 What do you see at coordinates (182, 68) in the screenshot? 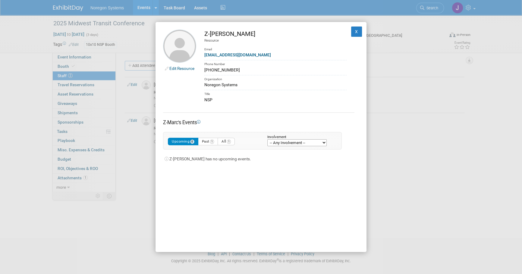
I see `a: Edit Resource` at bounding box center [182, 68].